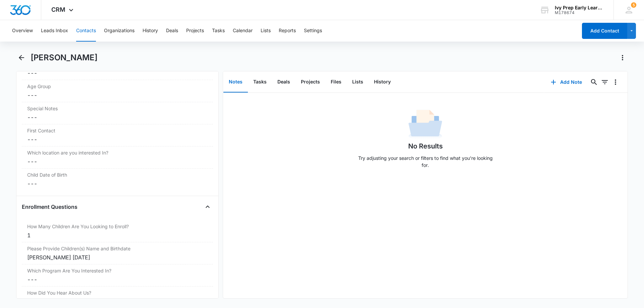 The width and height of the screenshot is (644, 308). Describe the element at coordinates (425, 124) in the screenshot. I see `img: No Data` at that location.